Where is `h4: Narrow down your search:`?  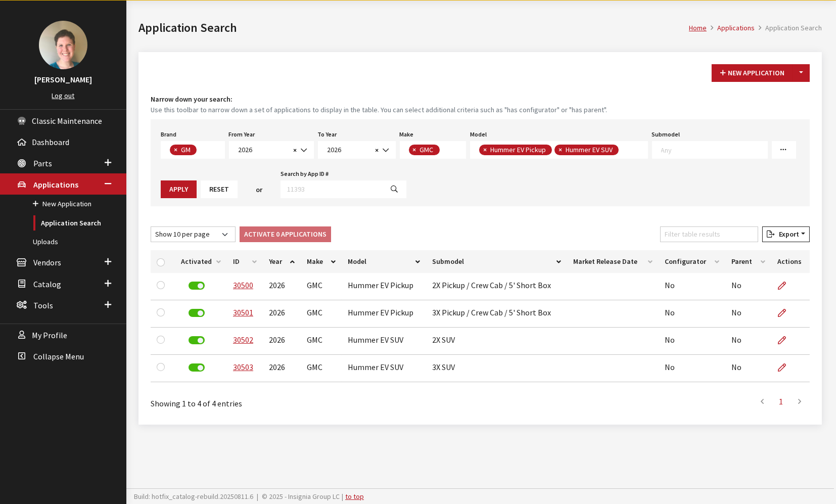 h4: Narrow down your search: is located at coordinates (480, 99).